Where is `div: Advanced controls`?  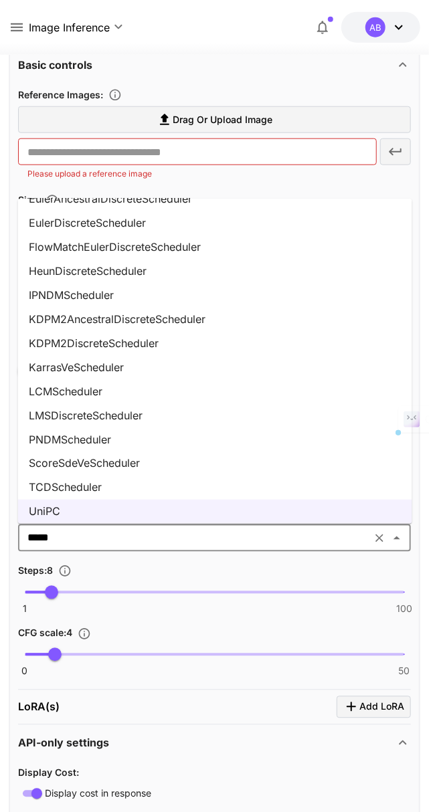 div: Advanced controls is located at coordinates (214, 554).